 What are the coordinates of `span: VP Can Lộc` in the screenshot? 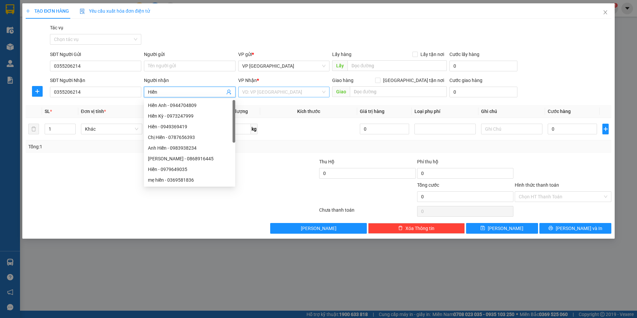 It's located at (284, 66).